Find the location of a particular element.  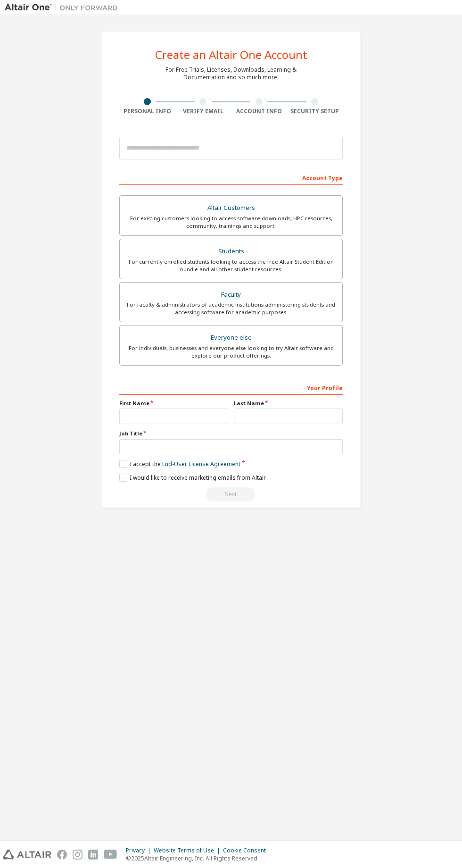

div: Students is located at coordinates (231, 251).